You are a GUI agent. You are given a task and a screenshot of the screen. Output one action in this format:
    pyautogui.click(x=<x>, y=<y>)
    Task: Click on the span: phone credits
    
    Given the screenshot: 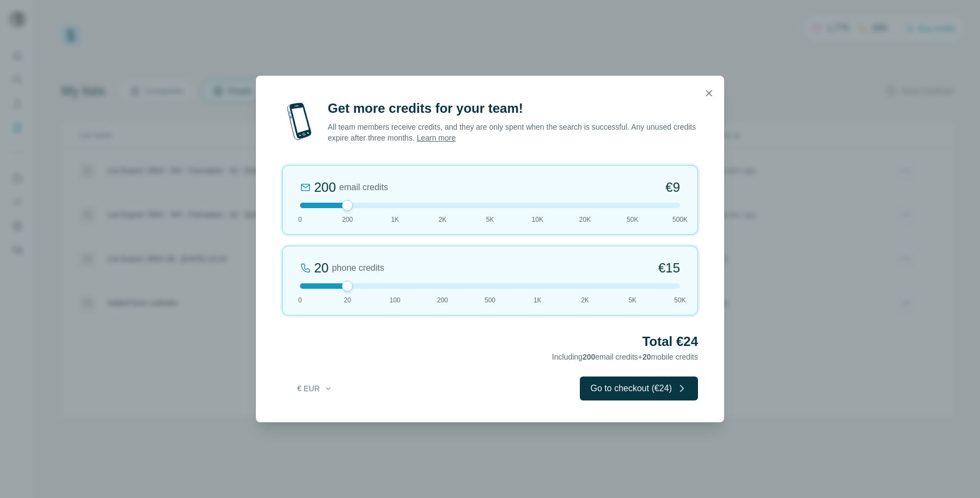 What is the action you would take?
    pyautogui.click(x=358, y=268)
    